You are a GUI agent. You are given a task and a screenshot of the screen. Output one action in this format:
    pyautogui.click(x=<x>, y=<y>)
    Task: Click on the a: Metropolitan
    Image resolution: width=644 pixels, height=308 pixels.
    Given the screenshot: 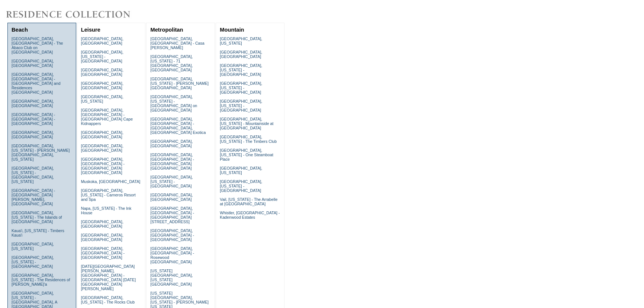 What is the action you would take?
    pyautogui.click(x=167, y=30)
    